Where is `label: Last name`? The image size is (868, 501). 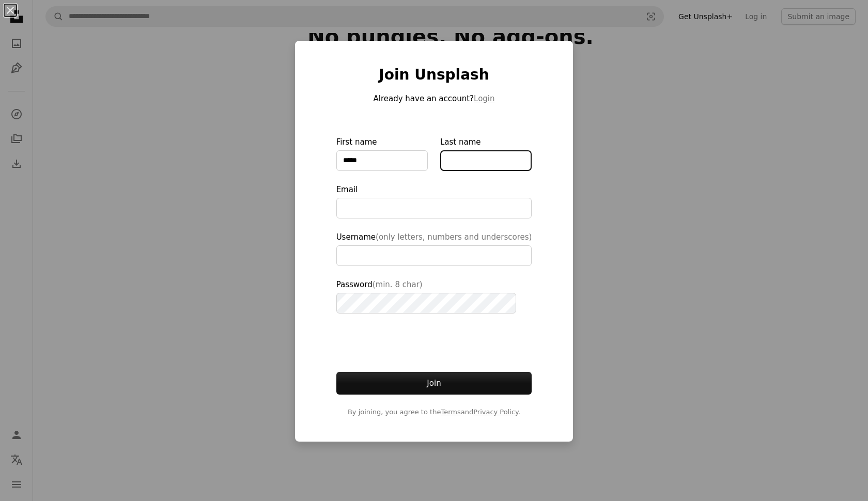 label: Last name is located at coordinates (486, 153).